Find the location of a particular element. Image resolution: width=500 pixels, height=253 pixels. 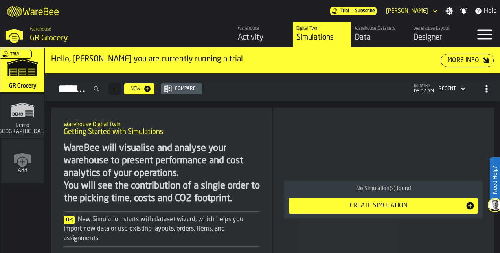

a: link-to-/wh/i/e451d98b-95f6-4604-91ff-c80219f9c36d/feed/ is located at coordinates (263, 35).